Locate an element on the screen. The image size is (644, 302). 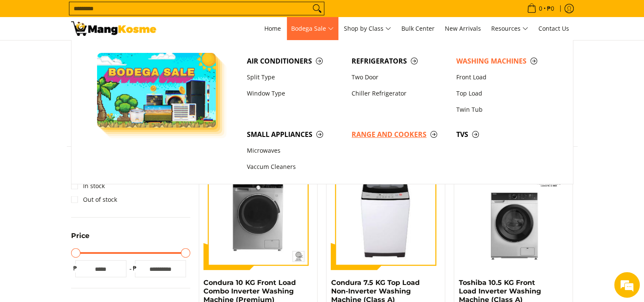
span: Washing Machines is located at coordinates (505, 61).